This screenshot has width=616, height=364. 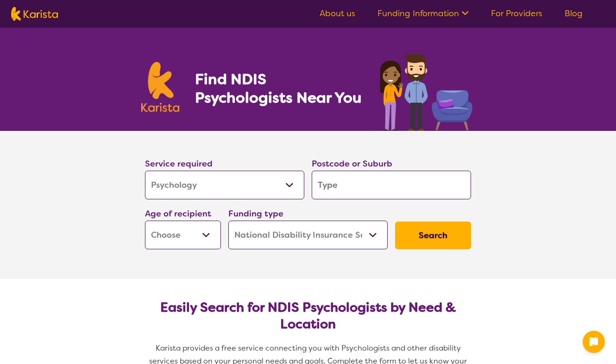 I want to click on a: For Providers, so click(x=516, y=13).